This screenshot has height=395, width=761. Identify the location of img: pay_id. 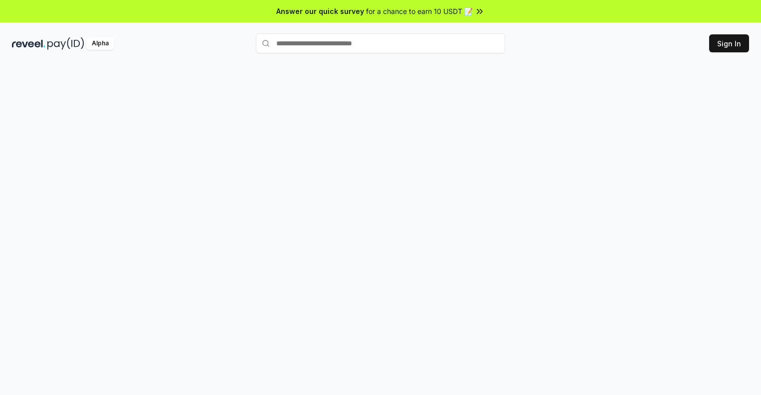
(66, 43).